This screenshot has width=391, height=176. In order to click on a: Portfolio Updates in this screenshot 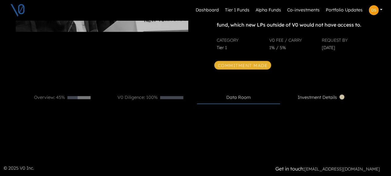, I will do `click(344, 10)`.